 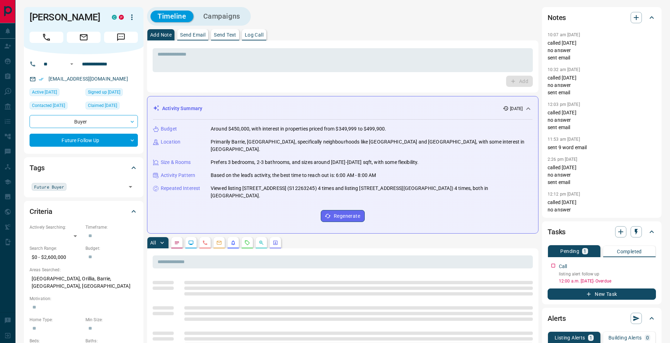 What do you see at coordinates (625, 338) in the screenshot?
I see `p: Building Alerts` at bounding box center [625, 338].